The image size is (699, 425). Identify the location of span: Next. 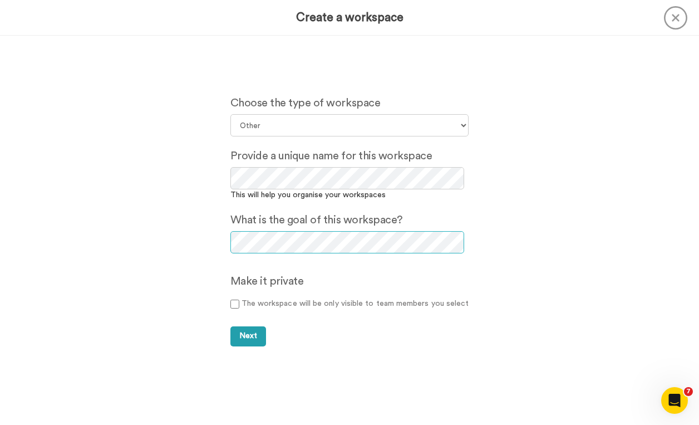
(248, 336).